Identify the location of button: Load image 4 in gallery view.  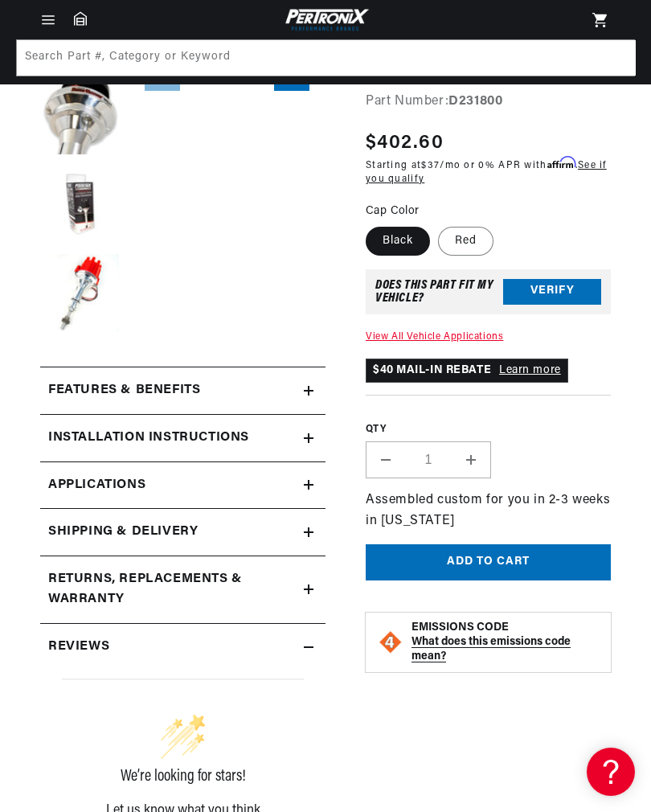
(80, 118).